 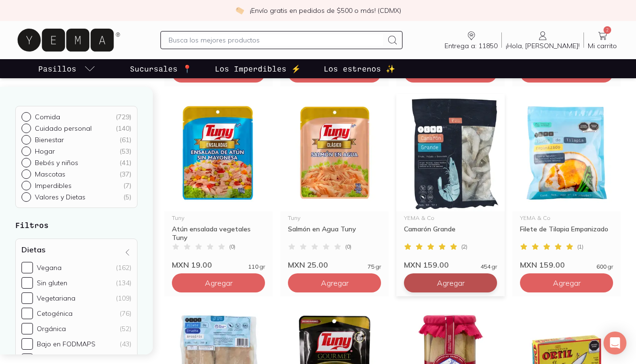 What do you see at coordinates (218, 153) in the screenshot?
I see `img: Atun ensalada vegetales Tuny` at bounding box center [218, 153].